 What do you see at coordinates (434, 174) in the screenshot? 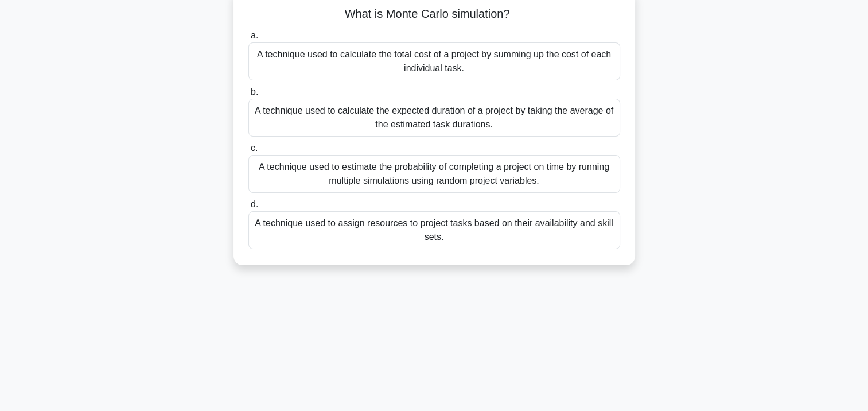
I see `div: A technique used to estimate the probability of completing a project on time by running multiple ...` at bounding box center [434, 174].